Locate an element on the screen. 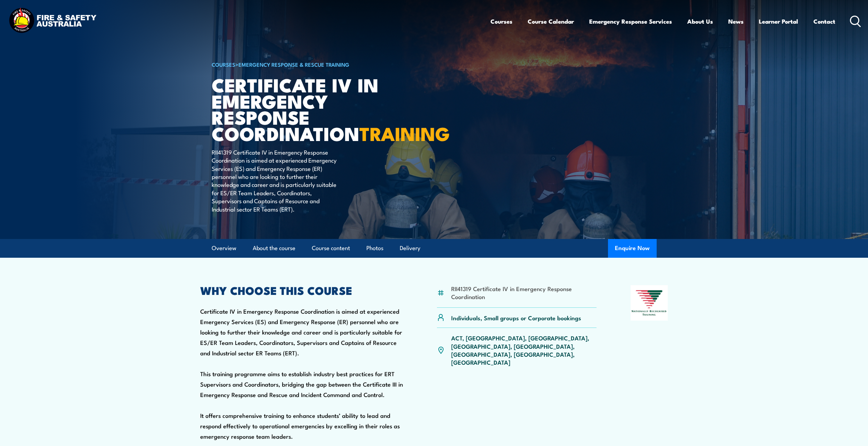 The width and height of the screenshot is (868, 446). a: Learner Portal is located at coordinates (778, 21).